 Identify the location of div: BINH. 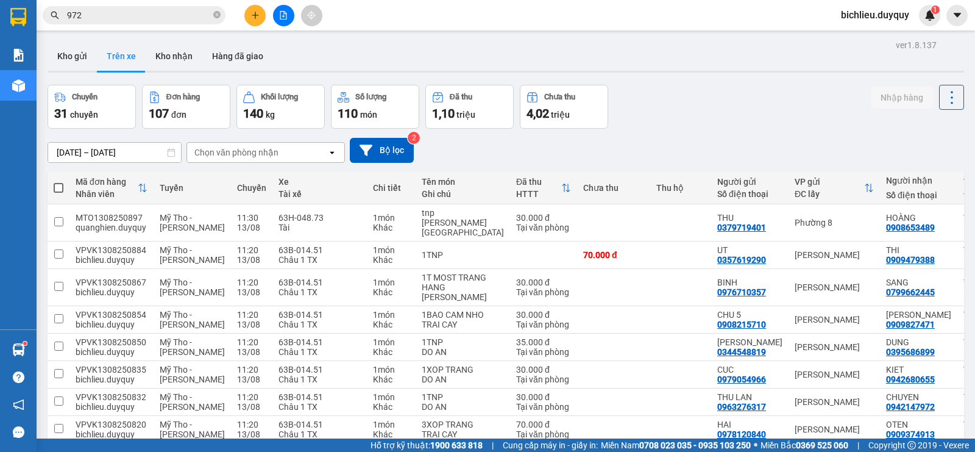
(750, 282).